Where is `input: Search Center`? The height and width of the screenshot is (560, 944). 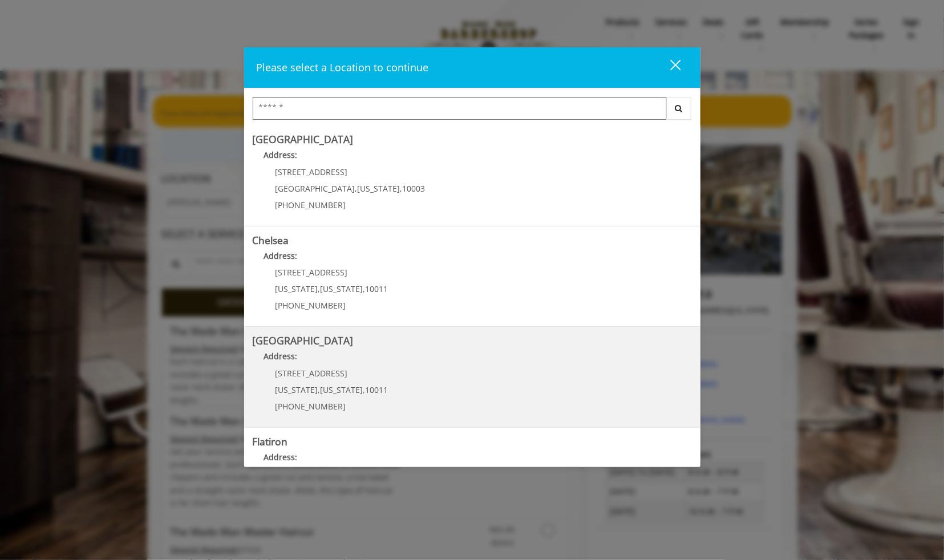
input: Search Center is located at coordinates (460, 108).